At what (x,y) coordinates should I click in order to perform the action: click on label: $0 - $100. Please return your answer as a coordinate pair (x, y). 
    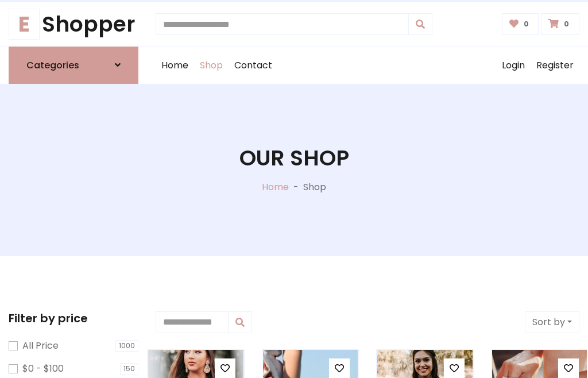
    Looking at the image, I should click on (43, 369).